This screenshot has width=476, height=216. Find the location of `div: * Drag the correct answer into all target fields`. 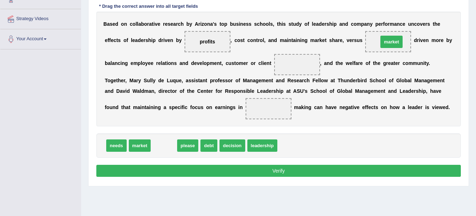

div: * Drag the correct answer into all target fields is located at coordinates (149, 6).